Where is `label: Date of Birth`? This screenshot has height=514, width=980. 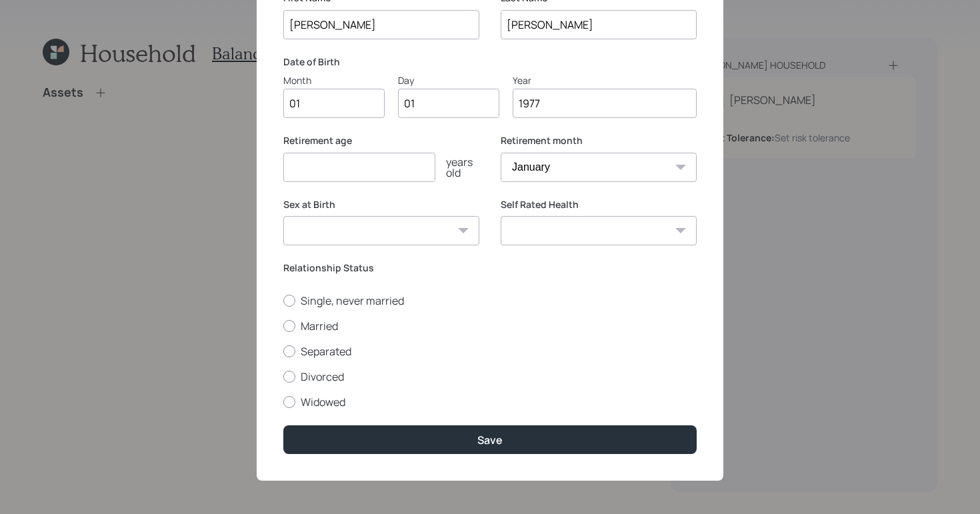
label: Date of Birth is located at coordinates (490, 62).